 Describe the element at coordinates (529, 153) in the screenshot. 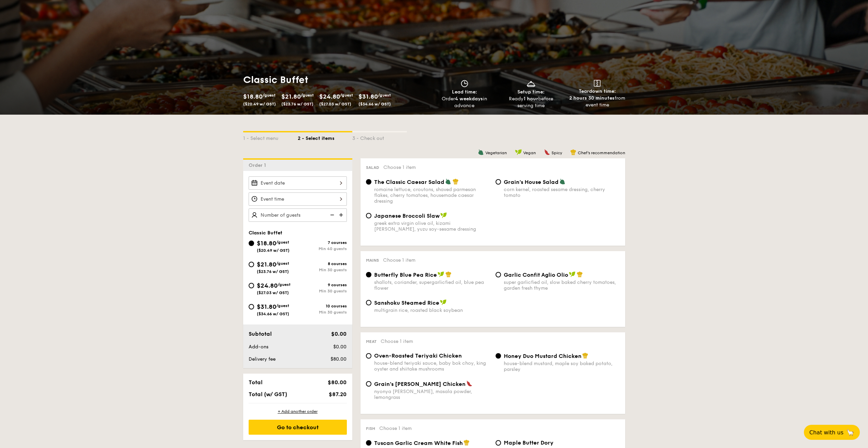

I see `span: Vegan` at that location.